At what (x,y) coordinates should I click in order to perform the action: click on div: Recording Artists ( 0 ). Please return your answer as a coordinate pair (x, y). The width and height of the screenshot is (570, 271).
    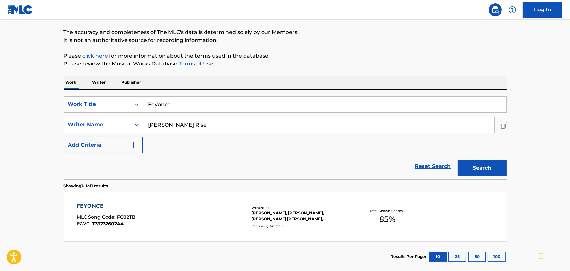
    Looking at the image, I should click on (301, 226).